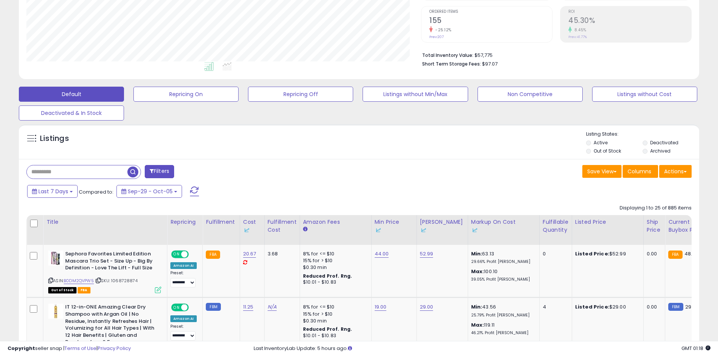 The width and height of the screenshot is (718, 356). What do you see at coordinates (664, 142) in the screenshot?
I see `label: Deactivated` at bounding box center [664, 142].